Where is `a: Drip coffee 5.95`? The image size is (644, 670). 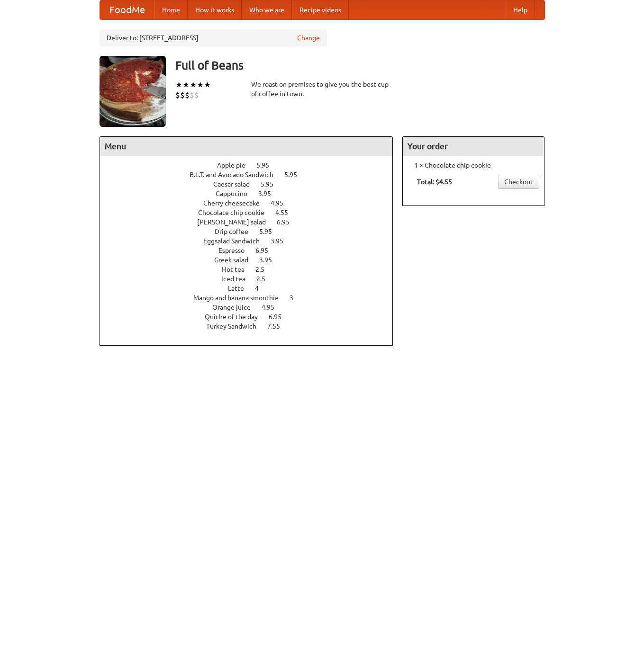
a: Drip coffee 5.95 is located at coordinates (252, 232).